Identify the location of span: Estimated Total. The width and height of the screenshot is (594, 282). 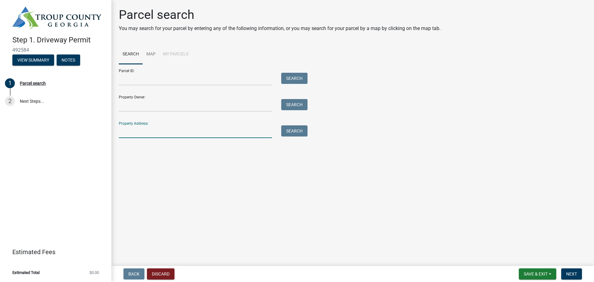
(26, 272).